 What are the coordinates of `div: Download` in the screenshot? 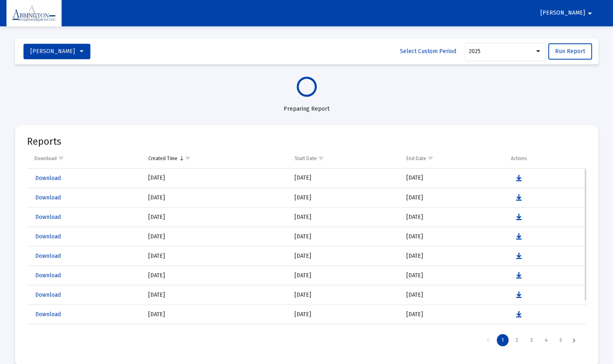 It's located at (45, 158).